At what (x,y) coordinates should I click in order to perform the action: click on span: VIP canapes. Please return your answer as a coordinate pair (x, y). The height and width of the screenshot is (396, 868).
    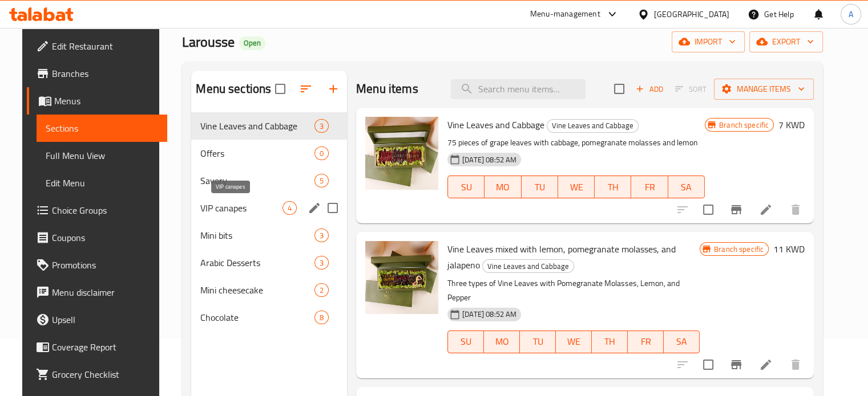
    Looking at the image, I should click on (241, 208).